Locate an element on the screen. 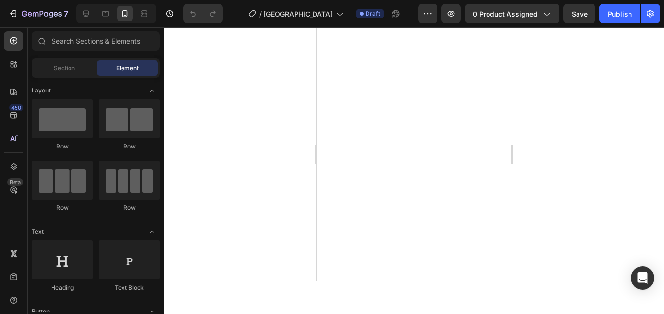  div: Beta is located at coordinates (15, 182).